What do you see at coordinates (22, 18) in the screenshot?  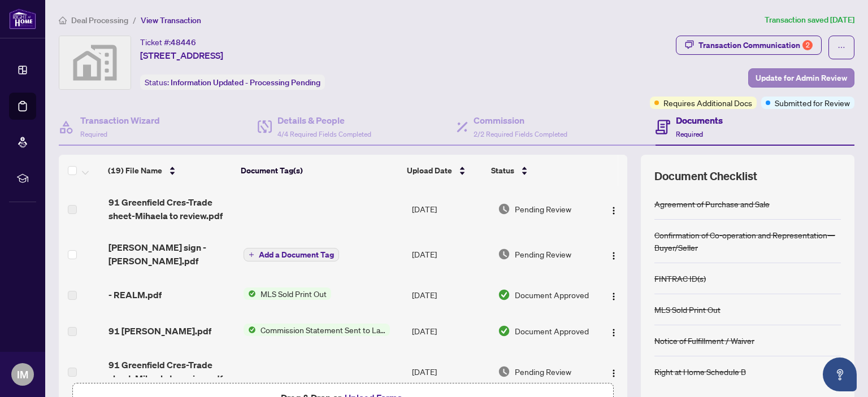 I see `img: logo` at bounding box center [22, 18].